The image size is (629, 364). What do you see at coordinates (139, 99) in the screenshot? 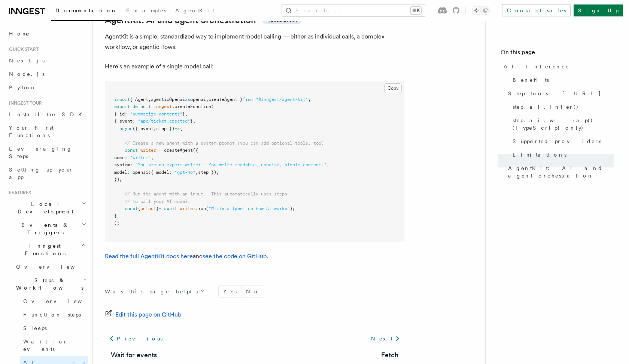
I see `span: { Agent` at bounding box center [139, 99].